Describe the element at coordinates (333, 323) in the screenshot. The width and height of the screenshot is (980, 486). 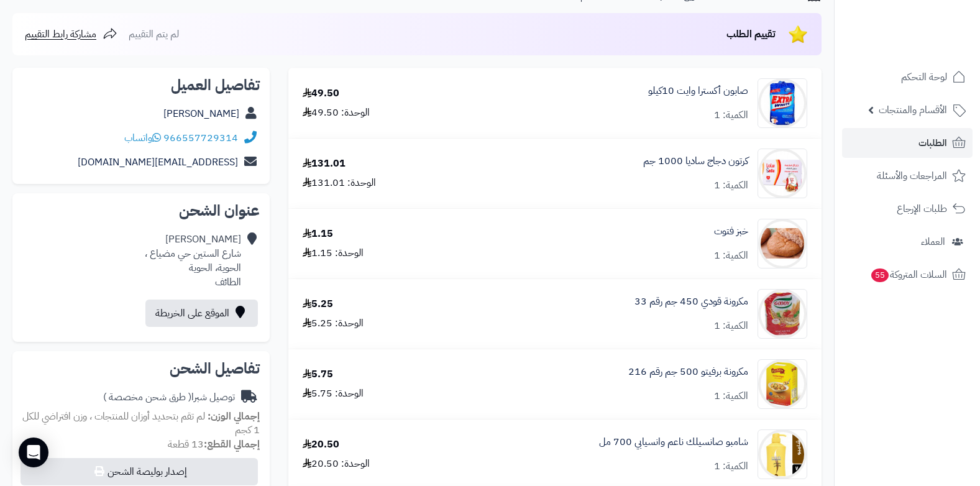
I see `div: الوحدة: 5.25` at that location.